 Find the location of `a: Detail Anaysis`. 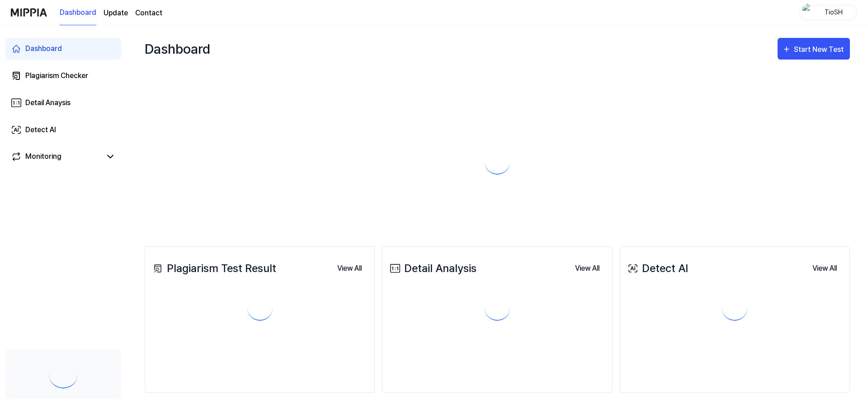

a: Detail Anaysis is located at coordinates (63, 103).